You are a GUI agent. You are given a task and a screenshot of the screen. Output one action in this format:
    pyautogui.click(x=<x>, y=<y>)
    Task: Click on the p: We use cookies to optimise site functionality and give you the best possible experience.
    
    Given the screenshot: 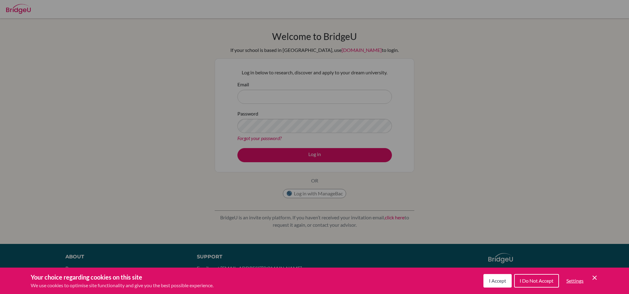 What is the action you would take?
    pyautogui.click(x=122, y=285)
    